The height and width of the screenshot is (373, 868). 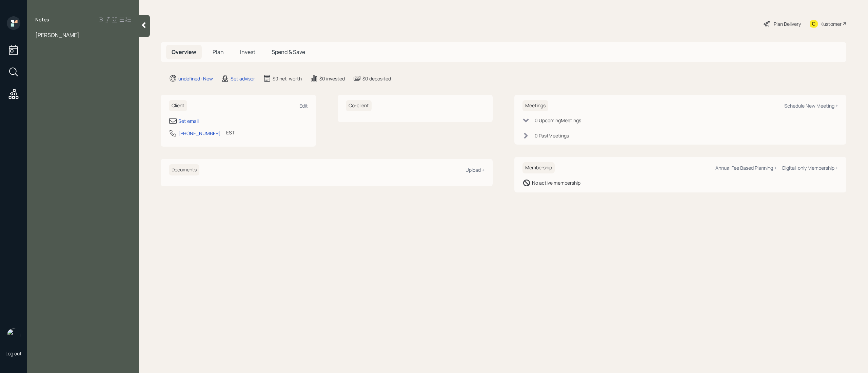 I want to click on div: 0 Past Meeting s, so click(x=552, y=135).